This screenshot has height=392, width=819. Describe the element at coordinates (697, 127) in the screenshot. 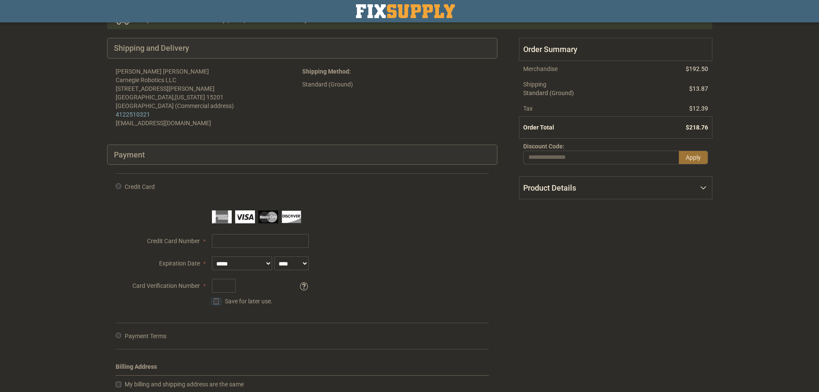

I see `span: $218.76` at that location.